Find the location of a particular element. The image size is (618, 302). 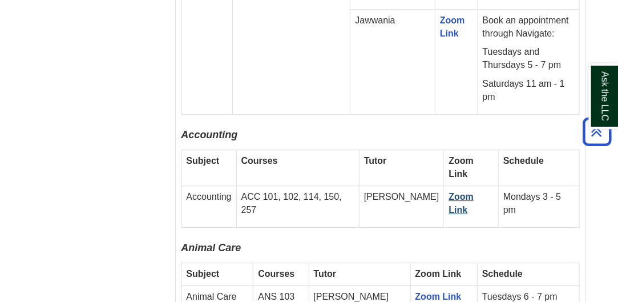

p: Tuesdays and Thursdays 5 - 7 pm is located at coordinates (528, 59).